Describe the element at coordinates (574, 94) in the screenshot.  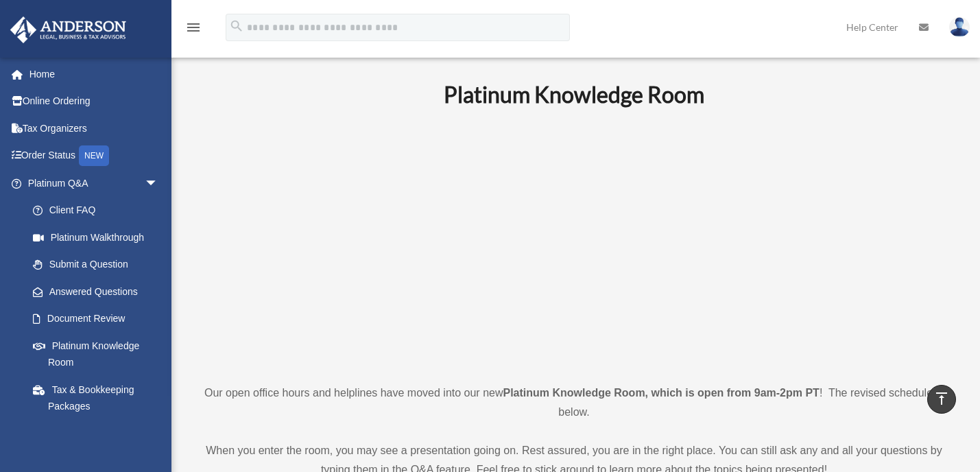
I see `b: Platinum Knowledge Room` at that location.